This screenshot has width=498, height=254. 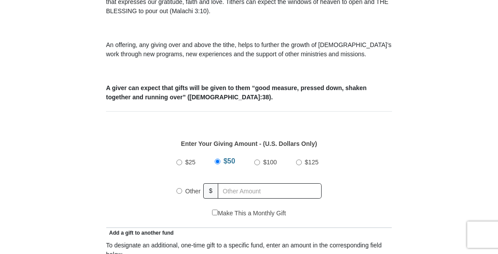 What do you see at coordinates (215, 213) in the screenshot?
I see `input: Make This a Monthly Gift` at bounding box center [215, 213].